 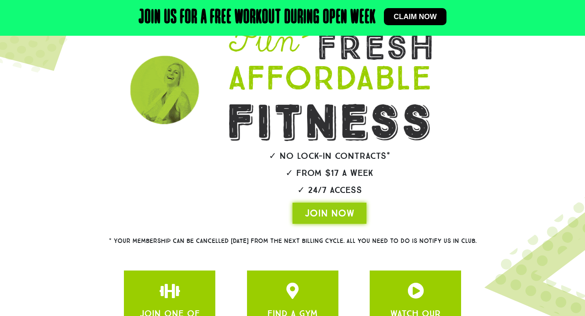 What do you see at coordinates (330, 190) in the screenshot?
I see `h2: ✓ 24/7 Access` at bounding box center [330, 190].